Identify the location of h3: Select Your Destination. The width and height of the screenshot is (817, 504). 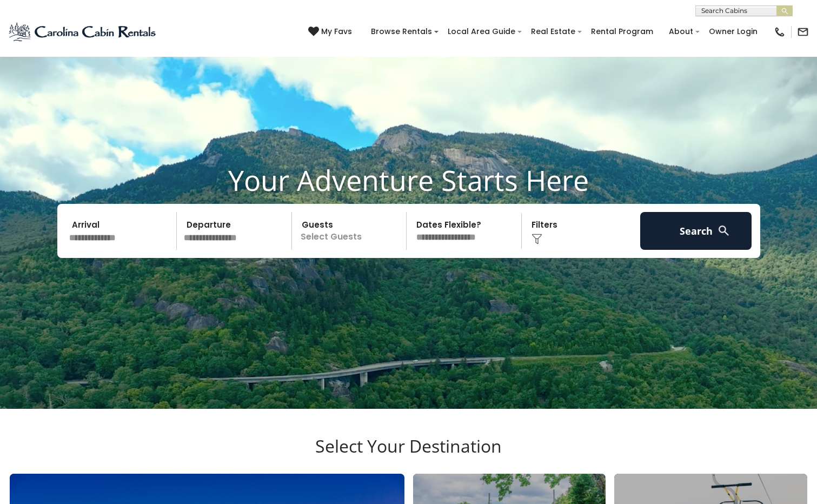
(408, 454).